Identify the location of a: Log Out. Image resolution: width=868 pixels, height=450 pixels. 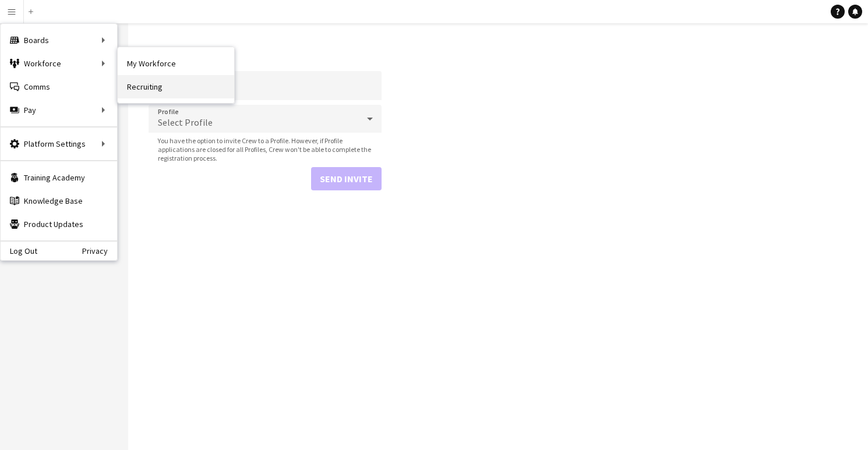
(19, 251).